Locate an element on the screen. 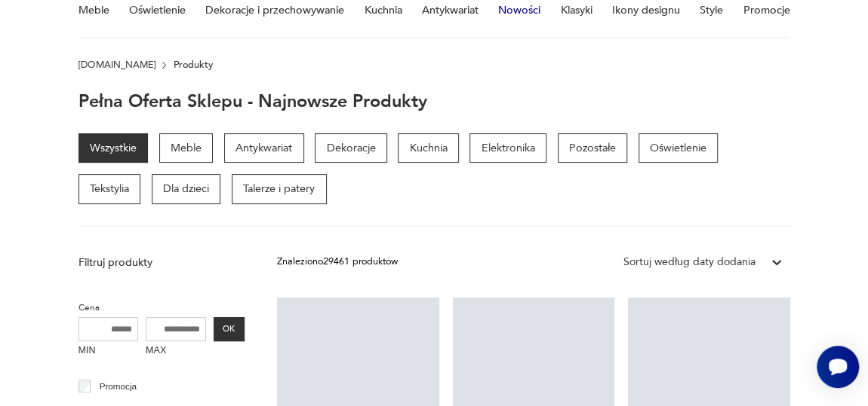  button: OK is located at coordinates (229, 330).